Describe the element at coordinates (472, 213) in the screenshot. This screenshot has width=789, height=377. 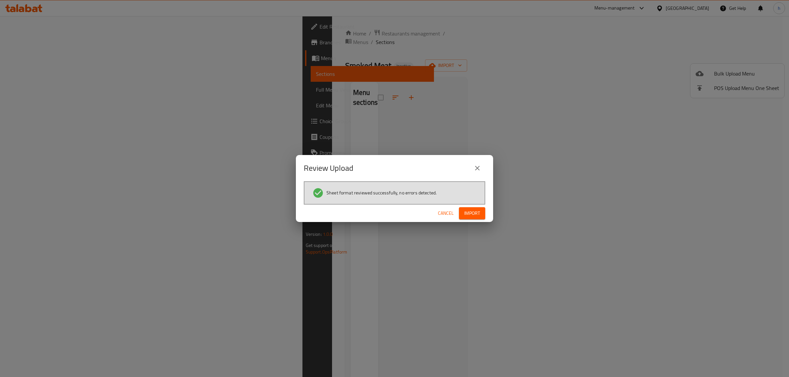
I see `span: Import` at that location.